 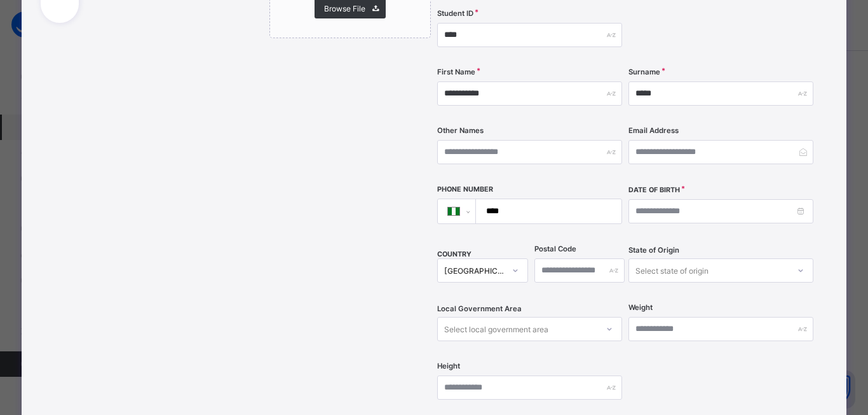 I want to click on label: Surname, so click(x=644, y=72).